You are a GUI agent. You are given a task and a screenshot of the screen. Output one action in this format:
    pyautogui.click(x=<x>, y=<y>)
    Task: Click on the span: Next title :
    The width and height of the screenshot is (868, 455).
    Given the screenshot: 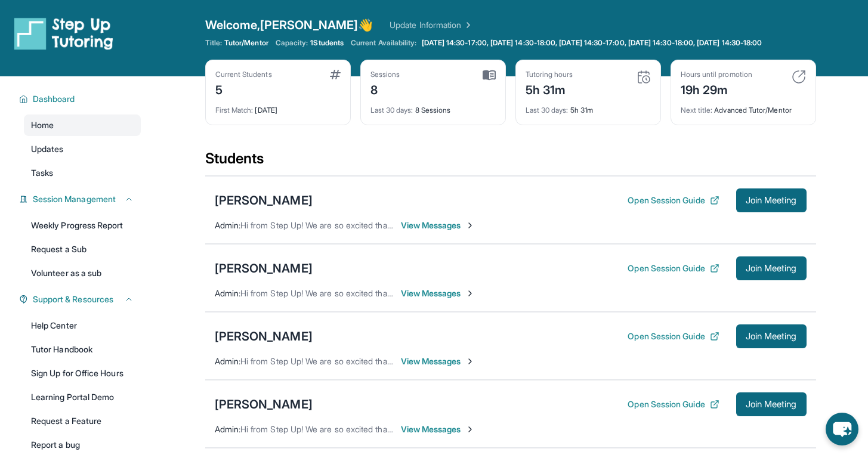 What is the action you would take?
    pyautogui.click(x=697, y=110)
    